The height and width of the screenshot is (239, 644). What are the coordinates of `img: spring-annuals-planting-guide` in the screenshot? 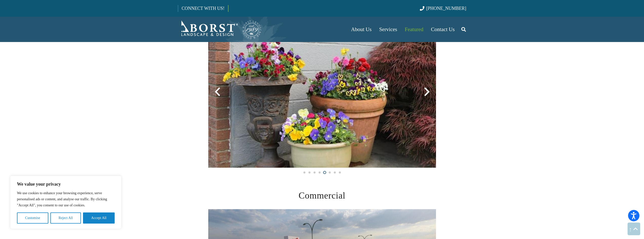 It's located at (322, 92).